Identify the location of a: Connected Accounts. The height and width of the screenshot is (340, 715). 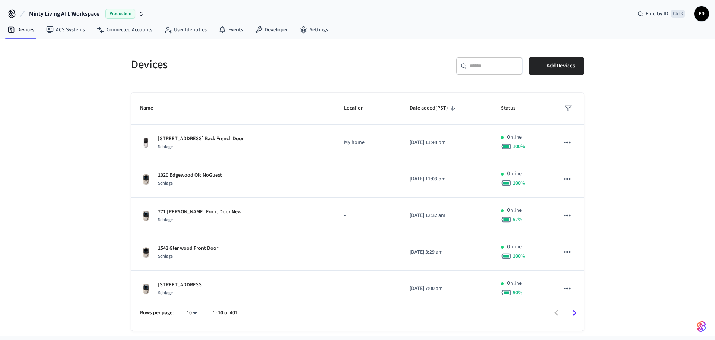
(124, 30).